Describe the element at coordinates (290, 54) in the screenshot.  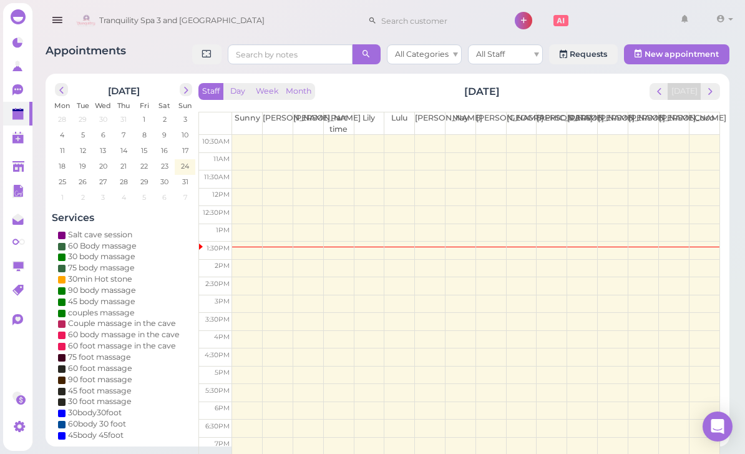
I see `input: Search by notes` at that location.